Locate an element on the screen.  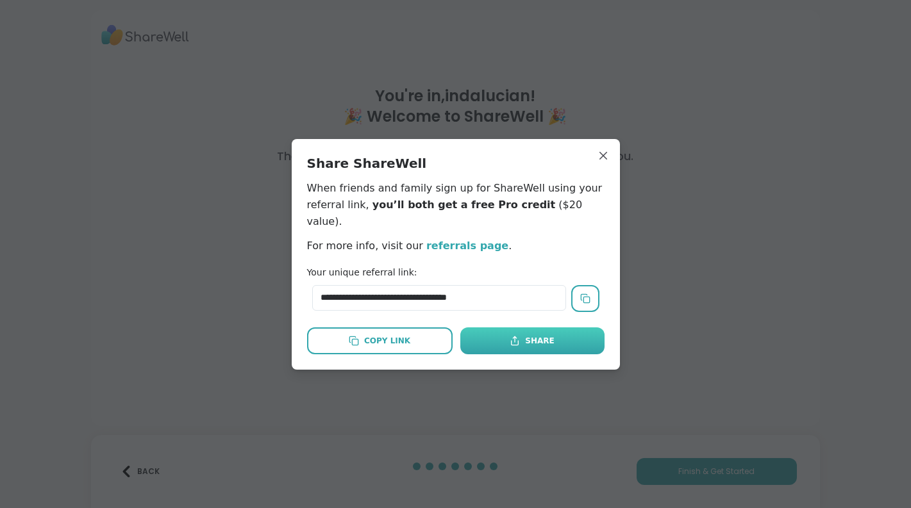
span: you’ll both get a free Pro credit is located at coordinates (464, 204).